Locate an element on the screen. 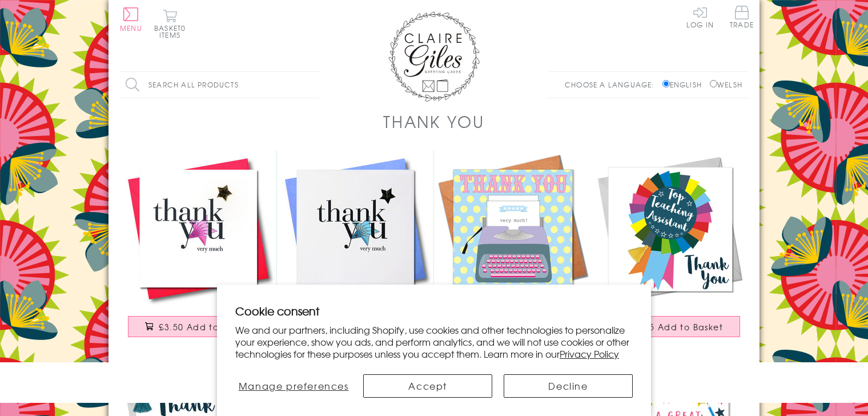 The height and width of the screenshot is (416, 868). a: Thank You Card, Pink Star, Thank You Very Much, Embellished with a padded star £3.50 Add to Basket is located at coordinates (198, 249).